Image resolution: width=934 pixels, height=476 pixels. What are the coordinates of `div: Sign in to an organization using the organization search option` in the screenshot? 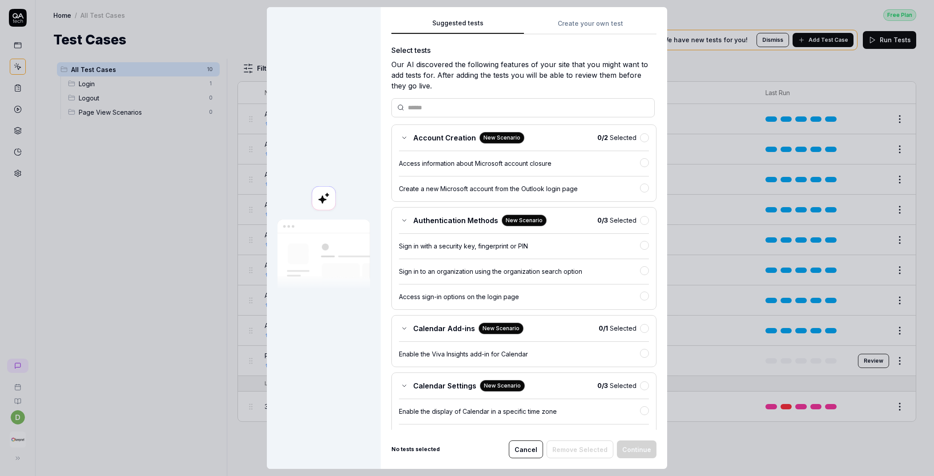 It's located at (520, 271).